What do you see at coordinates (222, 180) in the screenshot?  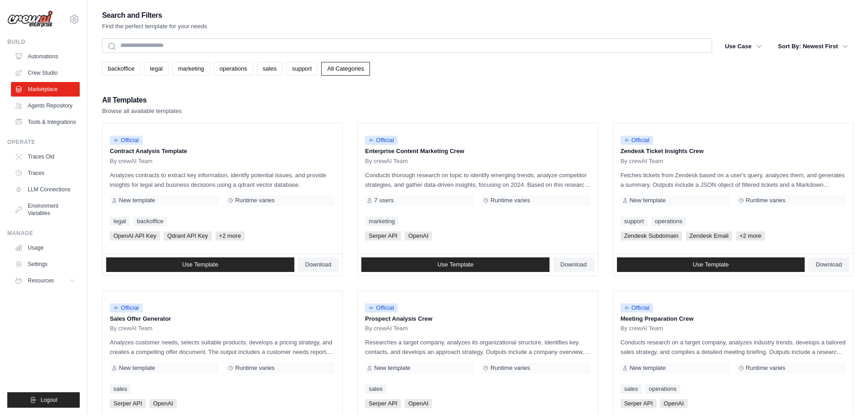 I see `p: Analyzes contracts to extract key information, identify potential issues, and provide insights fo...` at bounding box center [222, 180].